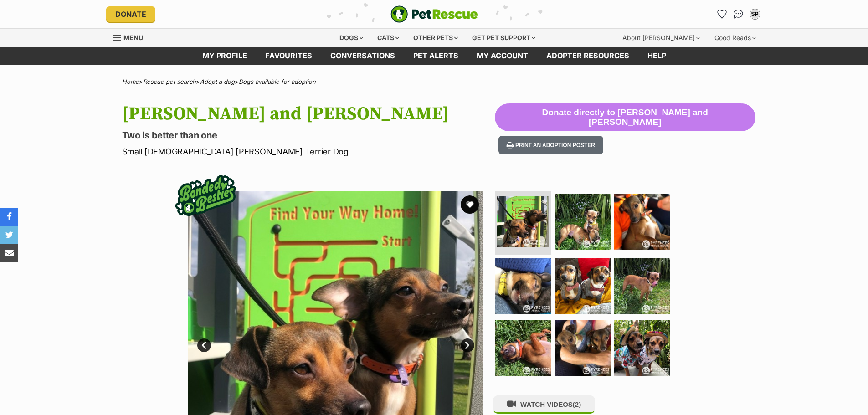 The image size is (868, 415). I want to click on ul: Account quick links, so click(738, 14).